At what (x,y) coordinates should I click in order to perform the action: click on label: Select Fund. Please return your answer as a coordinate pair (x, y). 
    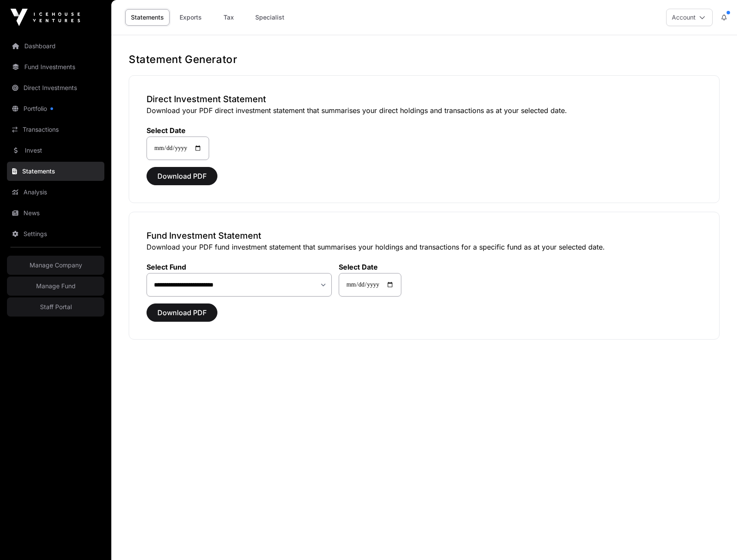
    Looking at the image, I should click on (239, 267).